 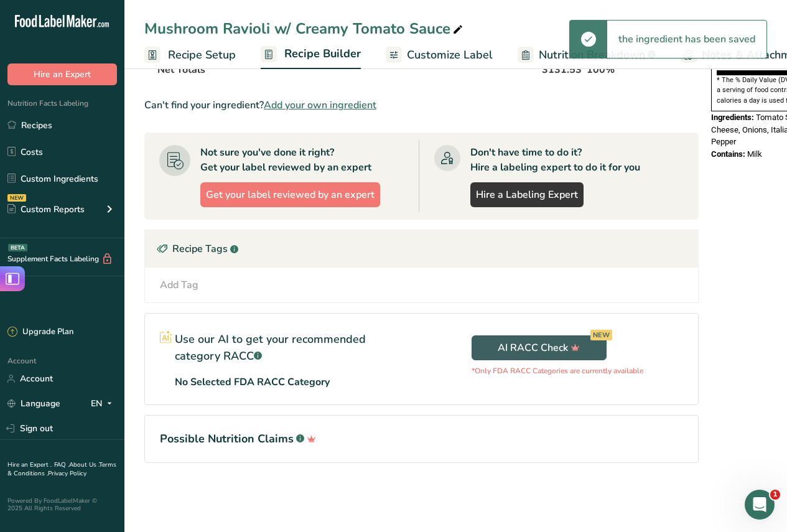 I want to click on span: Contains:, so click(x=728, y=154).